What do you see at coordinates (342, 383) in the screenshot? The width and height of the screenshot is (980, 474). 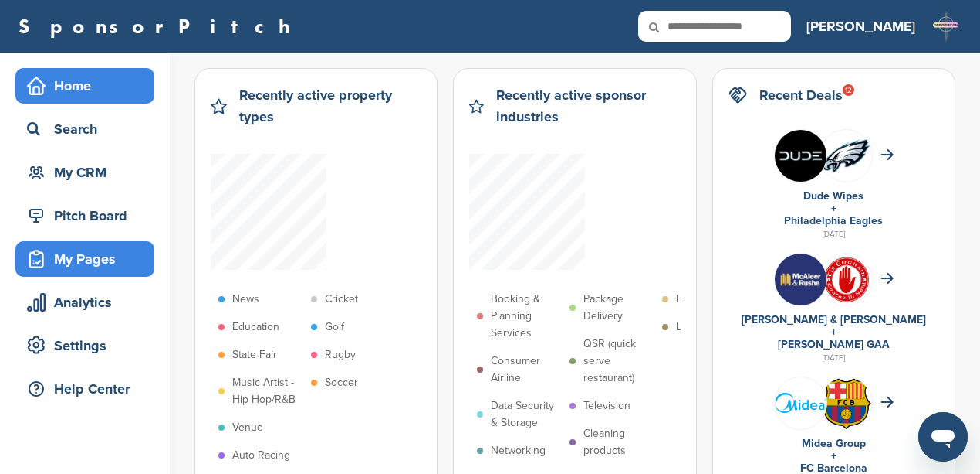 I see `p: Soccer` at bounding box center [342, 383].